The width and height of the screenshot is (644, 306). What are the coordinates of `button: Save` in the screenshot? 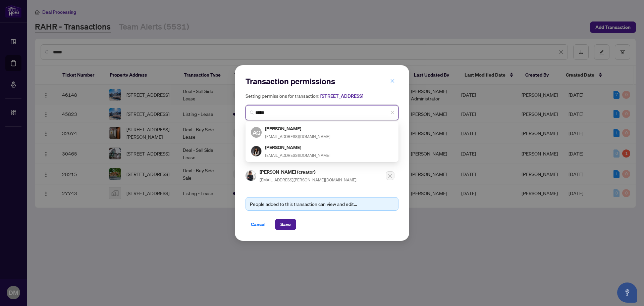 It's located at (285, 224).